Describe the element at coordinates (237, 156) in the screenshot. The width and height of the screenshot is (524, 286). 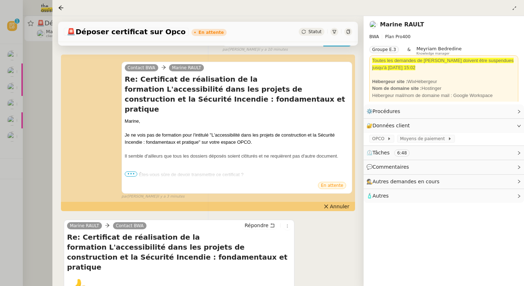
I see `div: Il semble d'ailleurs que tous les dossiers déposés soient clôturés et ne requièrent pas d'autre d...` at that location.